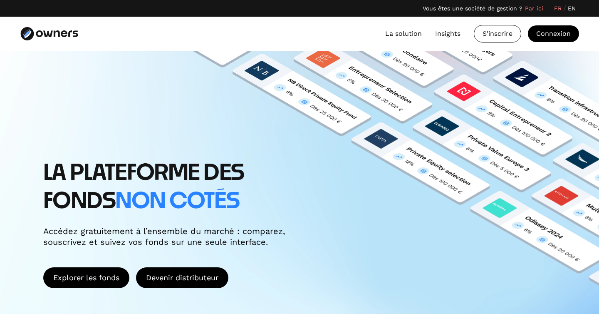 This screenshot has height=314, width=599. I want to click on a: S'inscrire, so click(498, 34).